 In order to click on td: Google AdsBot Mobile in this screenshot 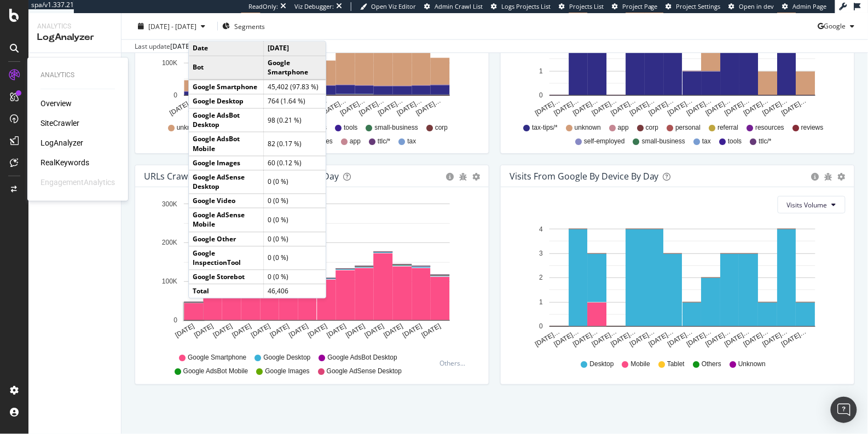, I will do `click(226, 144)`.